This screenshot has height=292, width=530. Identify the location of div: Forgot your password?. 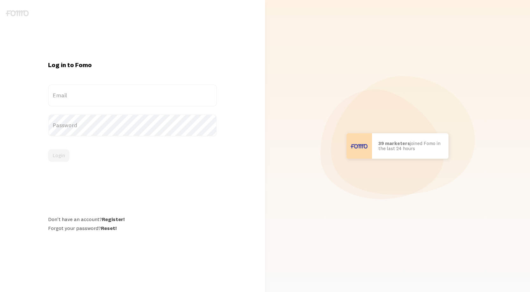
(132, 228).